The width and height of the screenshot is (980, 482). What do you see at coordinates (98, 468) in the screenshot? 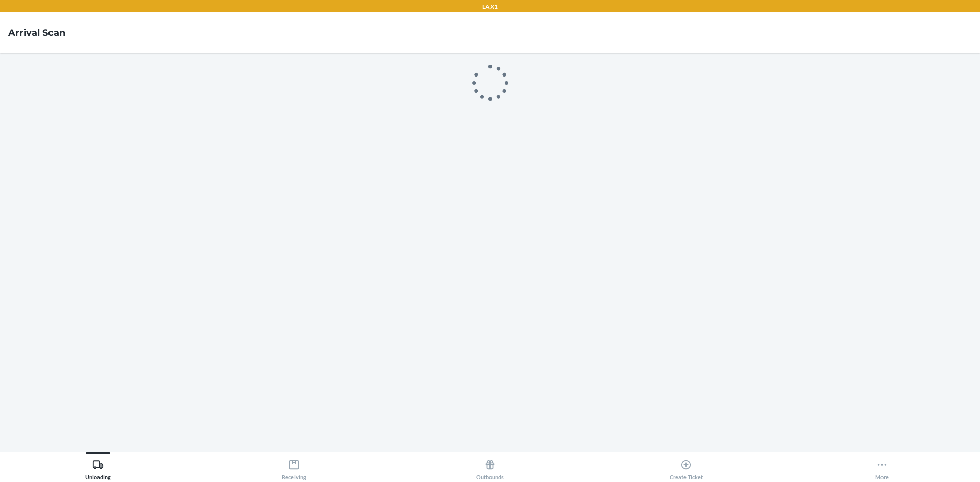
I see `div: Unloading` at bounding box center [98, 468].